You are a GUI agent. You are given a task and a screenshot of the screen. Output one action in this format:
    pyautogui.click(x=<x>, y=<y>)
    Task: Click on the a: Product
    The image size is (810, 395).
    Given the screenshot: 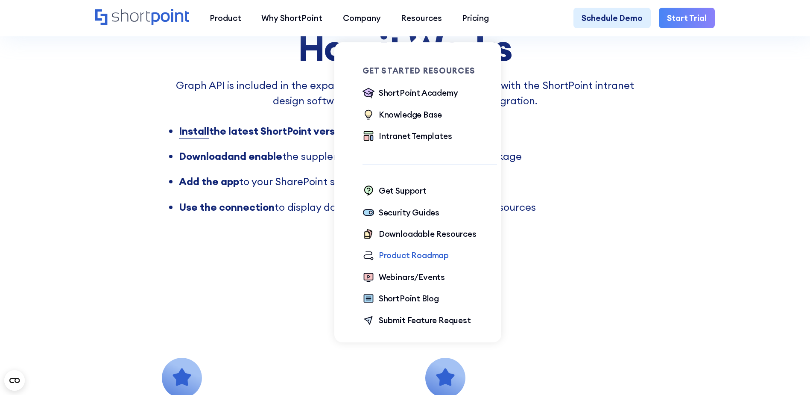 What is the action you would take?
    pyautogui.click(x=225, y=18)
    